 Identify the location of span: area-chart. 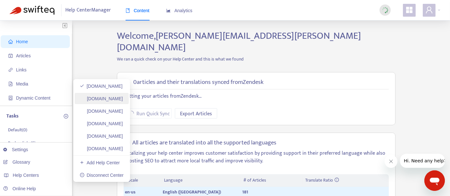
(169, 11).